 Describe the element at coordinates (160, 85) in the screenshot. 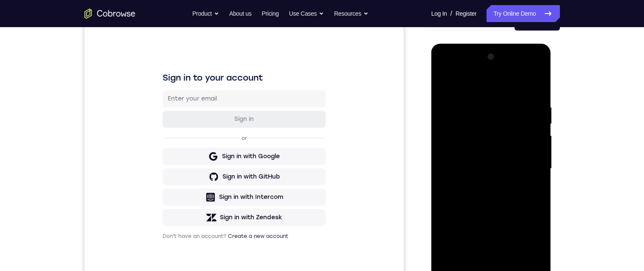

I see `input: Enter your email` at that location.